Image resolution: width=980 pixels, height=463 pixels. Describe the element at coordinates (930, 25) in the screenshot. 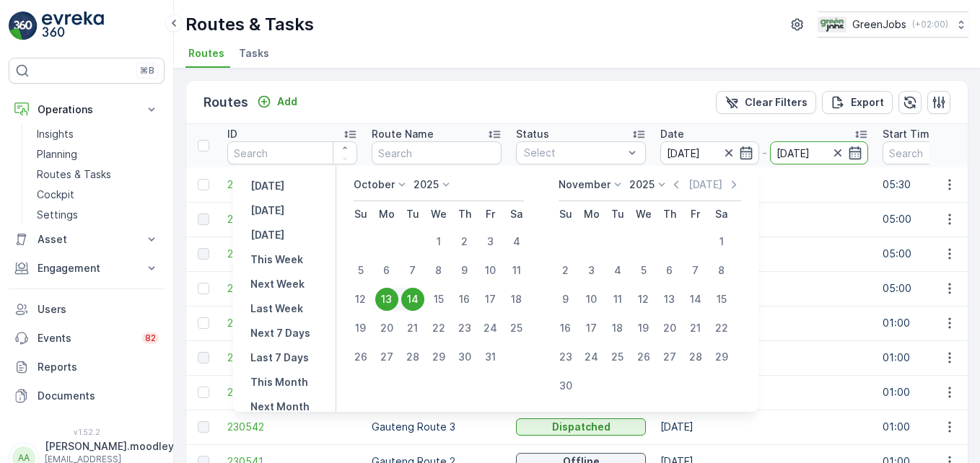

I see `p: ( +02:00 )` at that location.